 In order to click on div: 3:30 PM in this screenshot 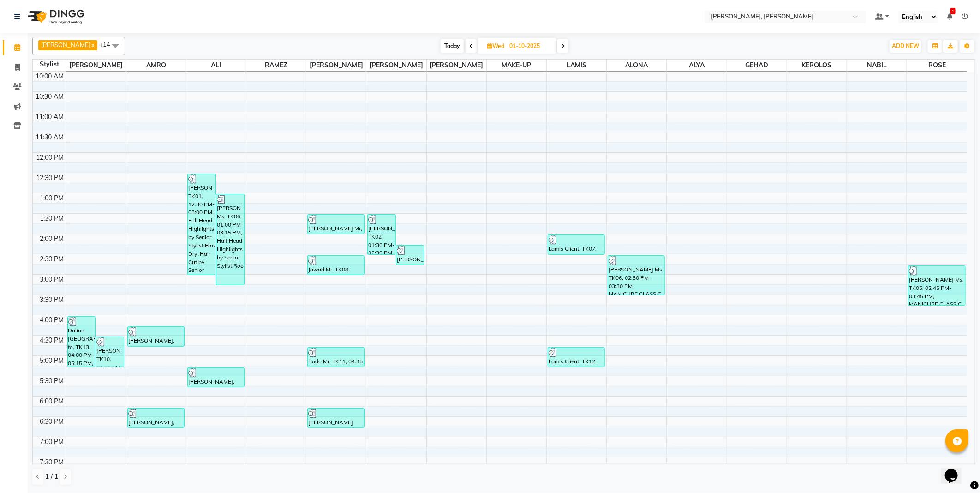, I will do `click(52, 299)`.